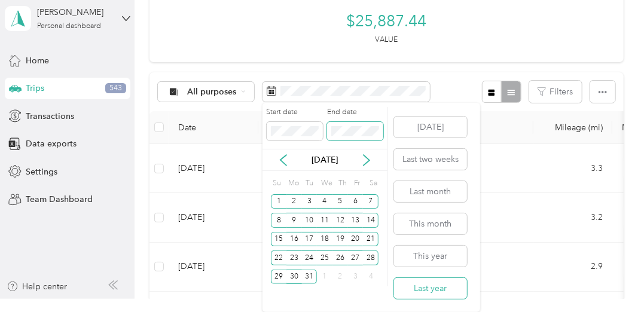  What do you see at coordinates (342, 184) in the screenshot?
I see `div: Th` at bounding box center [342, 184].